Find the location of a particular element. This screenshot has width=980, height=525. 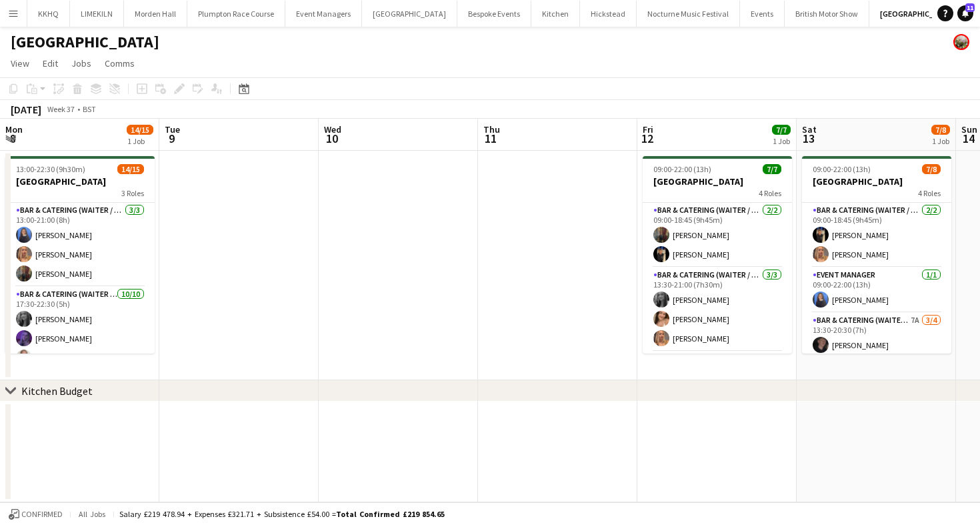

span: Week 37 is located at coordinates (61, 109).